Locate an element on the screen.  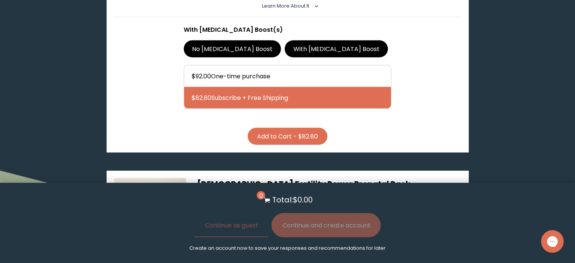
button: Continue and create account is located at coordinates (326, 225).